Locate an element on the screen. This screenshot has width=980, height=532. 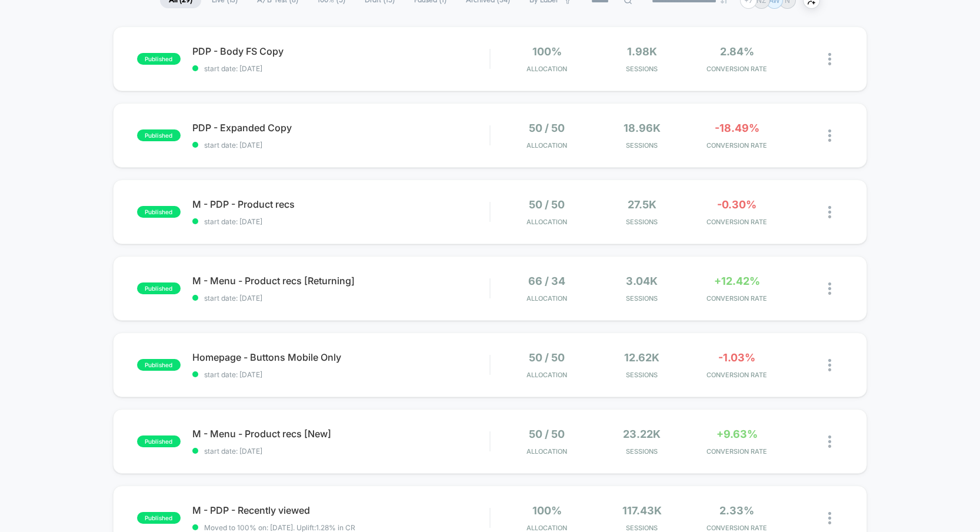
span: 12.62k is located at coordinates (642, 357).